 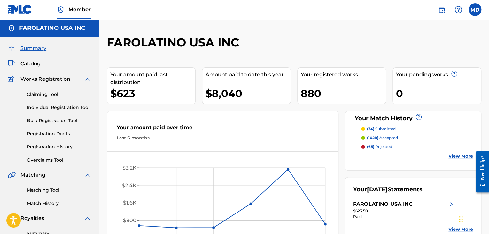 What do you see at coordinates (32, 218) in the screenshot?
I see `span: Royalties` at bounding box center [32, 218].